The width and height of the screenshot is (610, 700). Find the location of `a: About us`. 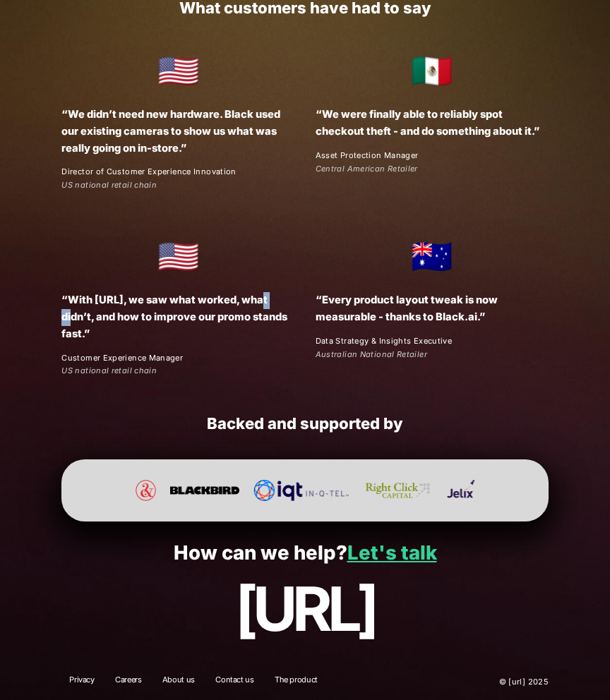

a: About us is located at coordinates (179, 682).